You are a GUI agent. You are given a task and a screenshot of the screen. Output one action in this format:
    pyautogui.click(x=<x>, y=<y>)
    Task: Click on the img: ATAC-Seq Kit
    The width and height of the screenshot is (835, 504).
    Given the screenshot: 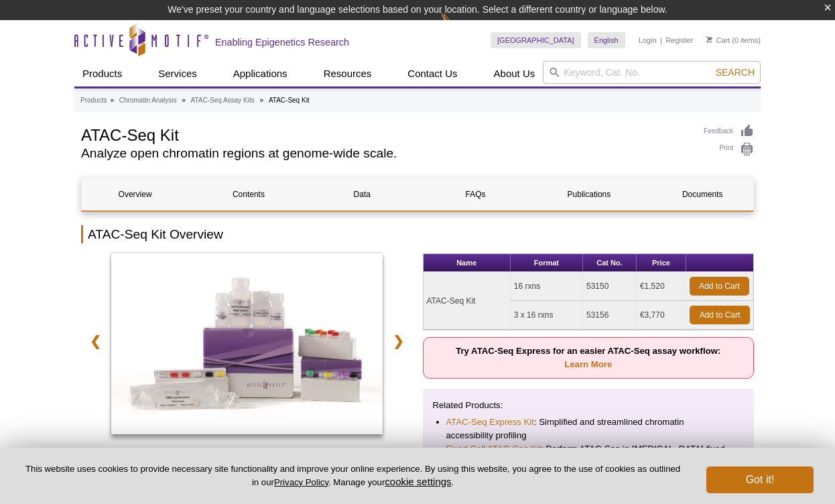 What is the action you would take?
    pyautogui.click(x=247, y=343)
    